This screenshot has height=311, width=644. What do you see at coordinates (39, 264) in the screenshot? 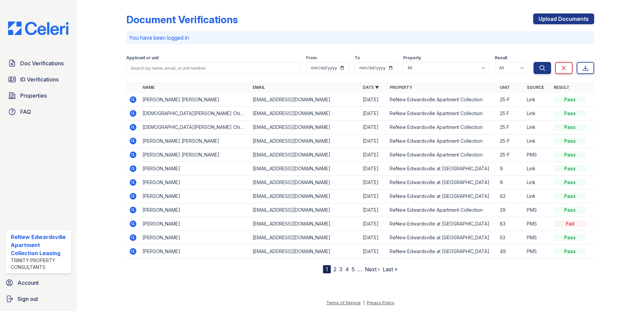
I see `div: Trinity Property Consultants` at bounding box center [39, 264].